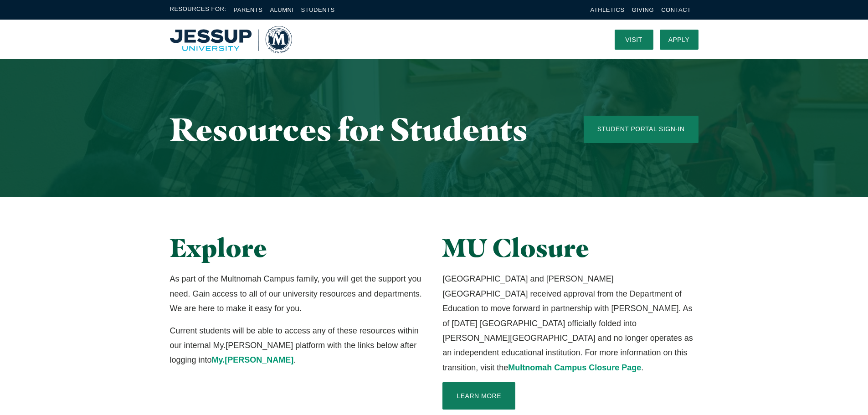  What do you see at coordinates (198, 10) in the screenshot?
I see `span: Resources For:` at bounding box center [198, 10].